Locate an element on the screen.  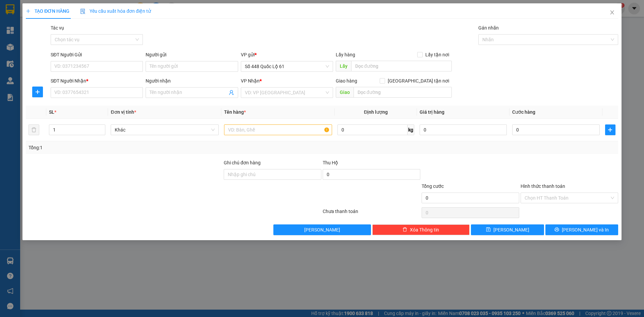
span: Thu Hộ is located at coordinates (331, 163).